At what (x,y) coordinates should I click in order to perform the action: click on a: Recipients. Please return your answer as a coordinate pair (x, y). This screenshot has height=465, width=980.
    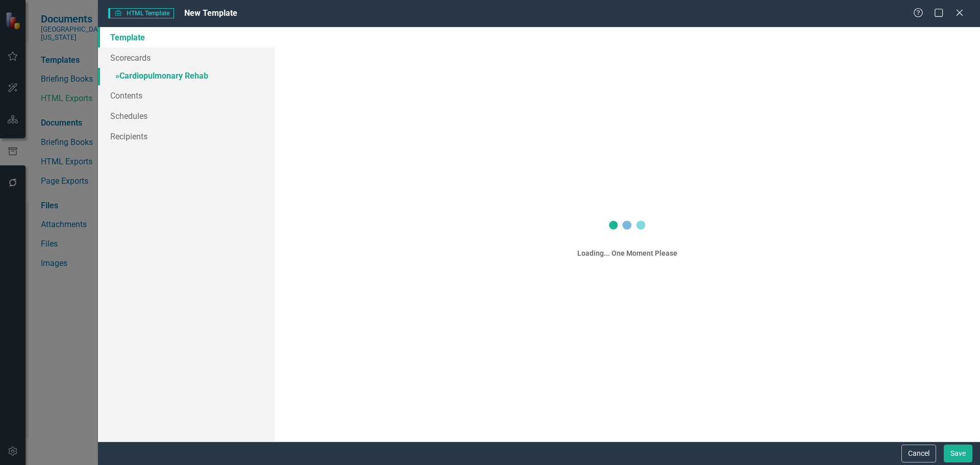
    Looking at the image, I should click on (186, 136).